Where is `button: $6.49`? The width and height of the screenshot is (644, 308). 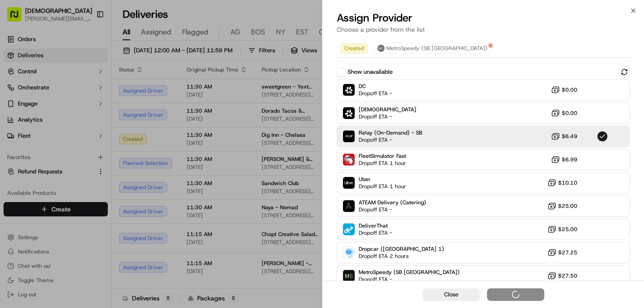
button: $6.49 is located at coordinates (564, 137).